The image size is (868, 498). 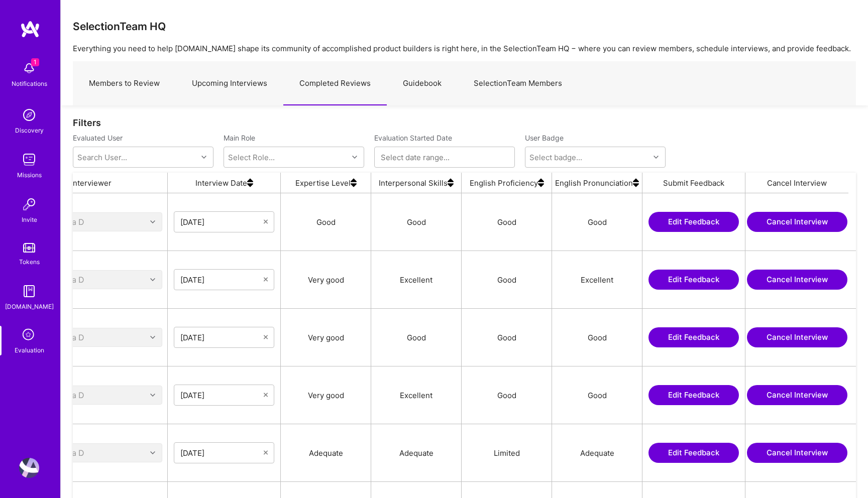 What do you see at coordinates (29, 115) in the screenshot?
I see `img: discovery` at bounding box center [29, 115].